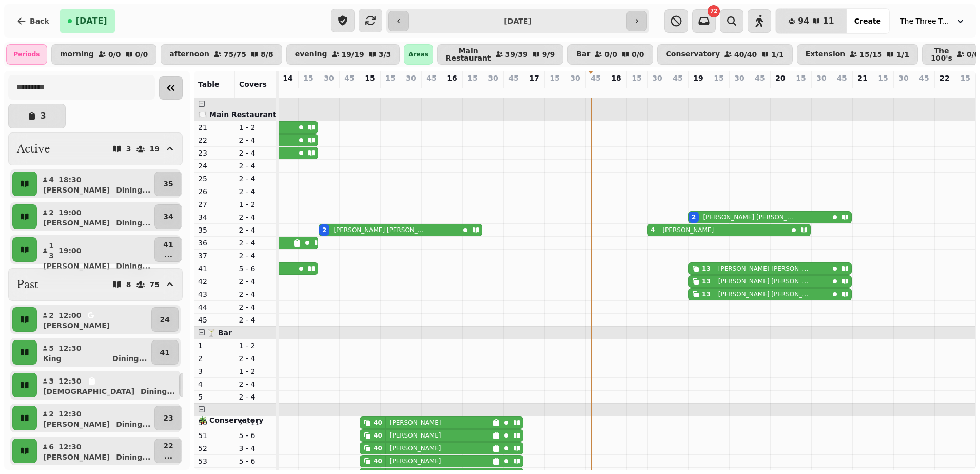 The width and height of the screenshot is (980, 474). What do you see at coordinates (51, 348) in the screenshot?
I see `p: 5` at bounding box center [51, 348].